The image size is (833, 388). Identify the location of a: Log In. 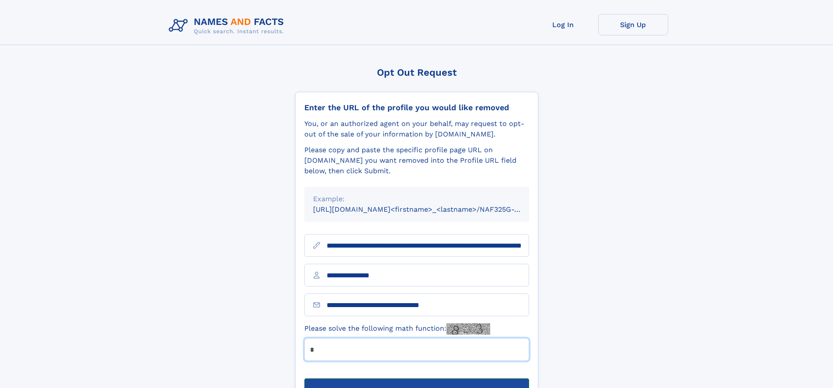
(564, 25).